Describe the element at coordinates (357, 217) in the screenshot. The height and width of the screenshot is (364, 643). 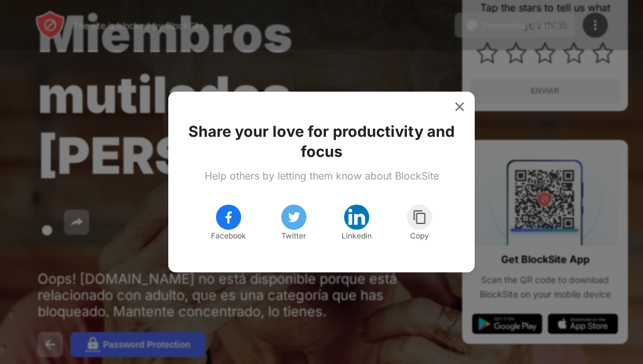
I see `img: linkedin.svg` at that location.